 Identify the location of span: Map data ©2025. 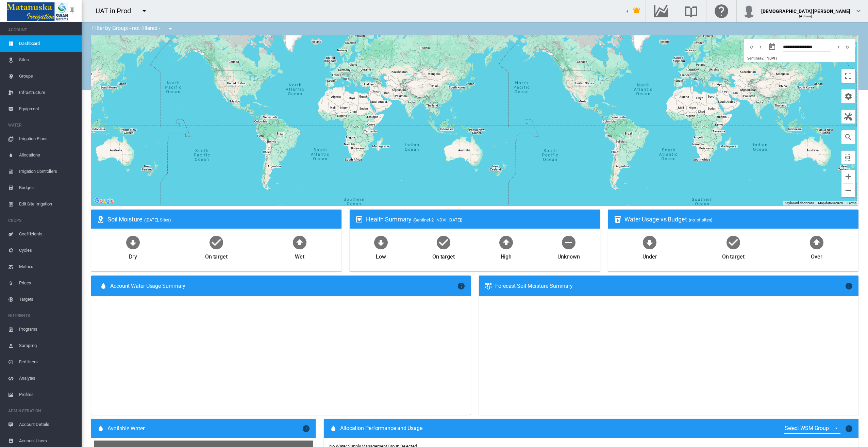
(831, 203).